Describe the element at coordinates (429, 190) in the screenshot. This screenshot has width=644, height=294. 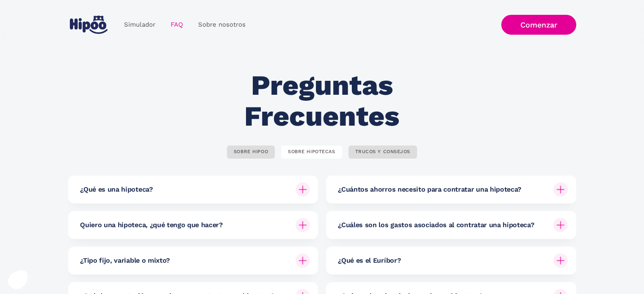
I see `h6: ¿Cuántos ahorros necesito para contratar una hipoteca?` at that location.